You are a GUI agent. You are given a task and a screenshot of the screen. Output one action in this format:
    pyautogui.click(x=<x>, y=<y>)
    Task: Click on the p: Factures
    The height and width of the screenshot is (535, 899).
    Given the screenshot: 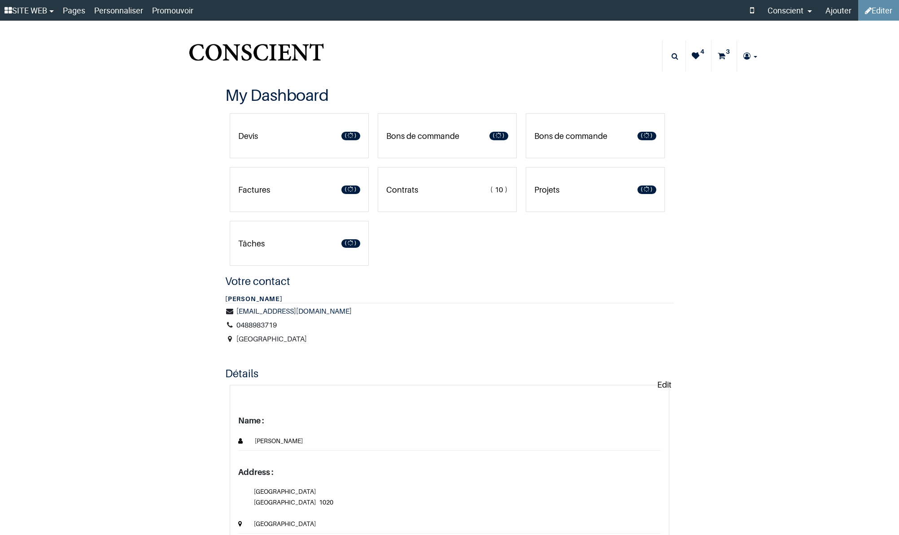 What is the action you would take?
    pyautogui.click(x=254, y=190)
    